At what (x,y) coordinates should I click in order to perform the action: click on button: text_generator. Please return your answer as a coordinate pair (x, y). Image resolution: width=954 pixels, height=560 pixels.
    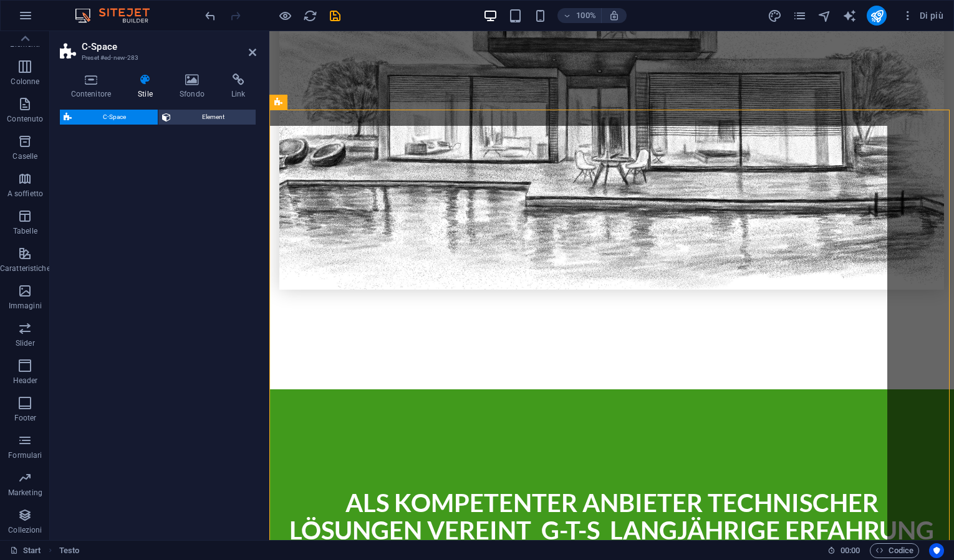
    Looking at the image, I should click on (849, 16).